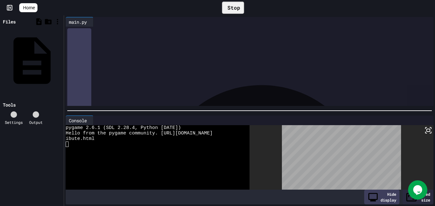 The height and width of the screenshot is (206, 435). Describe the element at coordinates (29, 8) in the screenshot. I see `span: Home` at that location.